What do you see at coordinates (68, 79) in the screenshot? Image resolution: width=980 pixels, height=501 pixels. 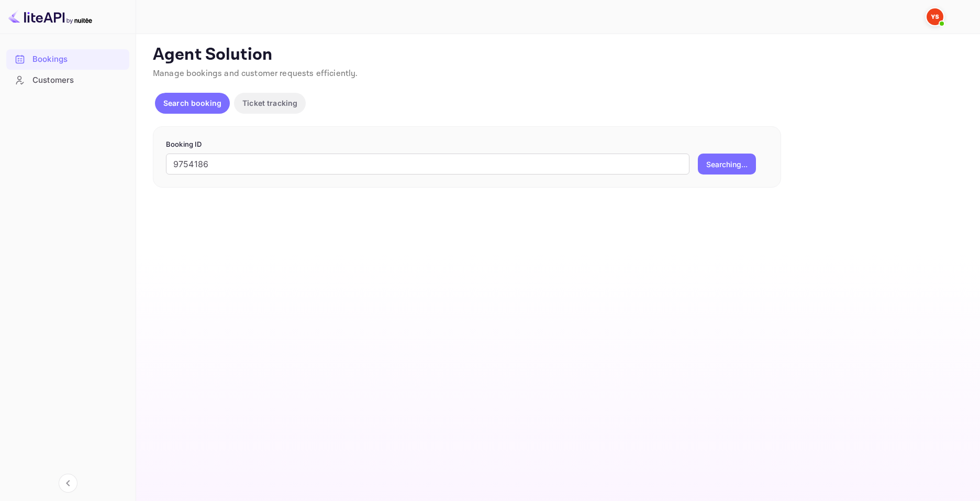 I see `a: Customers` at bounding box center [68, 79].